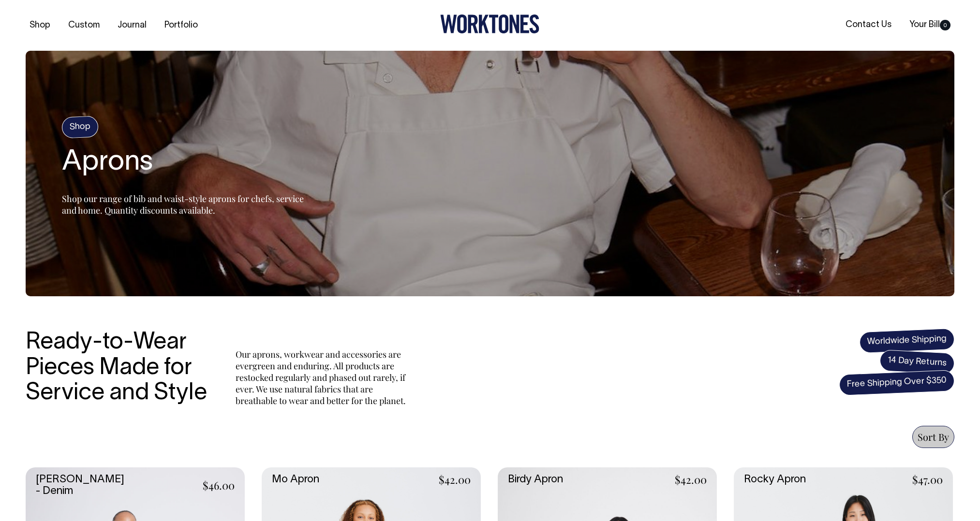 The image size is (980, 521). Describe the element at coordinates (907, 340) in the screenshot. I see `span: Worldwide Shipping` at that location.